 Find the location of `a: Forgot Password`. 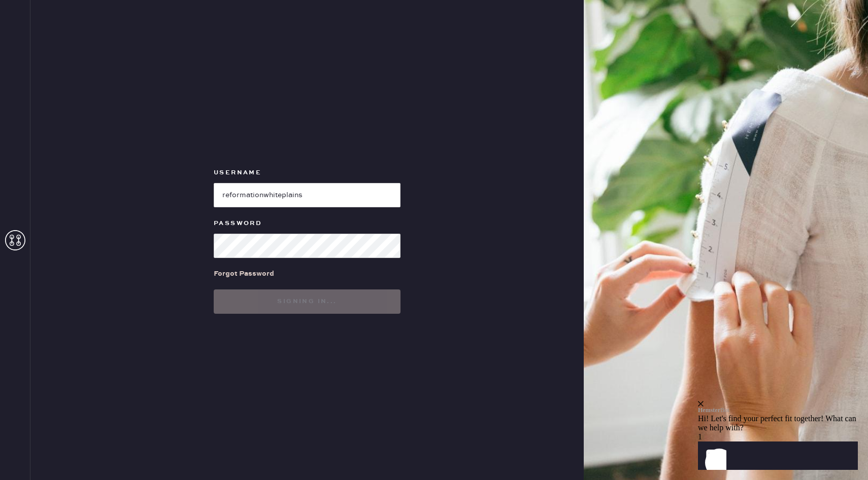

a: Forgot Password is located at coordinates (244, 274).